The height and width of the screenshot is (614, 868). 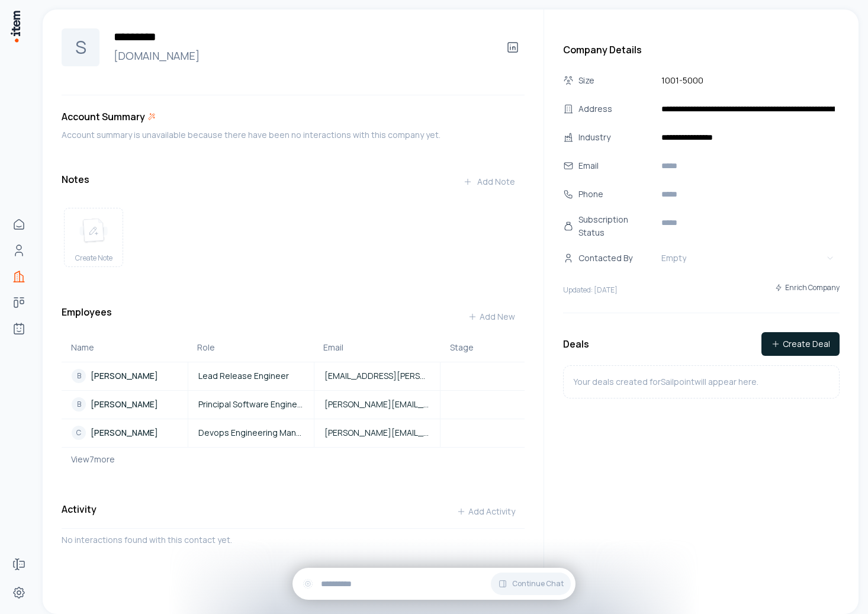 What do you see at coordinates (251, 433) in the screenshot?
I see `span: Devops Engineering Manager` at bounding box center [251, 433].